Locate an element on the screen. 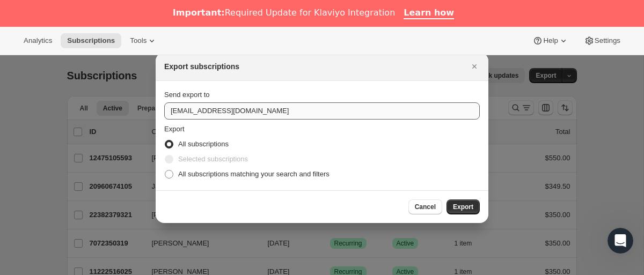 The height and width of the screenshot is (275, 644). button: Cancel is located at coordinates (425, 207).